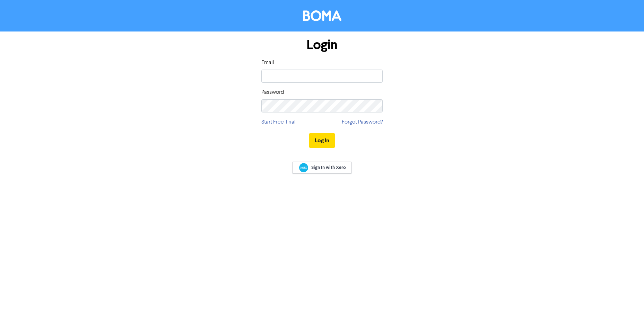 The width and height of the screenshot is (644, 335). Describe the element at coordinates (322, 15) in the screenshot. I see `img: BOMA Logo` at that location.